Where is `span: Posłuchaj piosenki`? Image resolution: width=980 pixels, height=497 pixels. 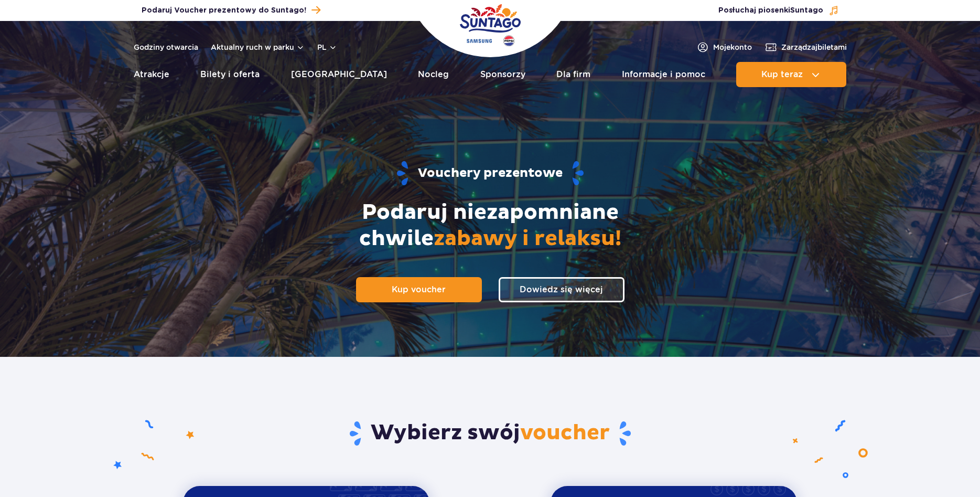
span: Posłuchaj piosenki is located at coordinates (771, 10).